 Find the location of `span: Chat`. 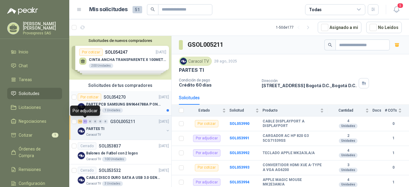

span: Chat is located at coordinates (23, 66).